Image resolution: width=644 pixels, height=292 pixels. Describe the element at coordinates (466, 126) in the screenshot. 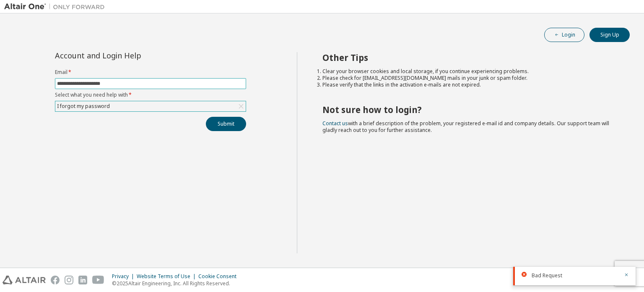

I see `span: with a brief description of the problem, your registered e-mail id and company details. Our suppo...` at that location.